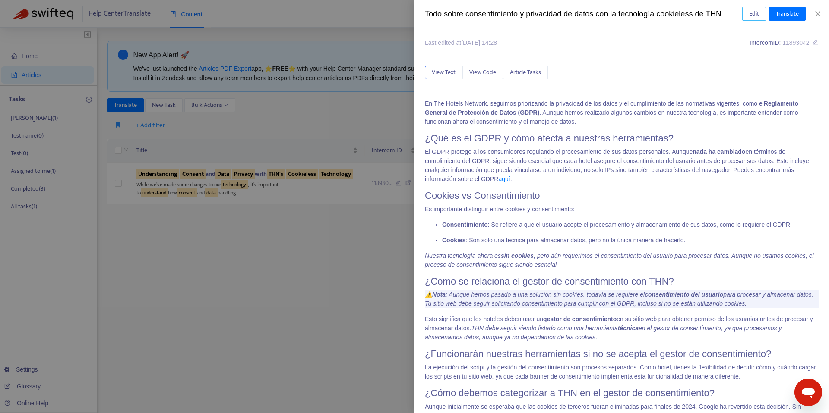 The height and width of the screenshot is (413, 829). I want to click on button: Close, so click(817, 14).